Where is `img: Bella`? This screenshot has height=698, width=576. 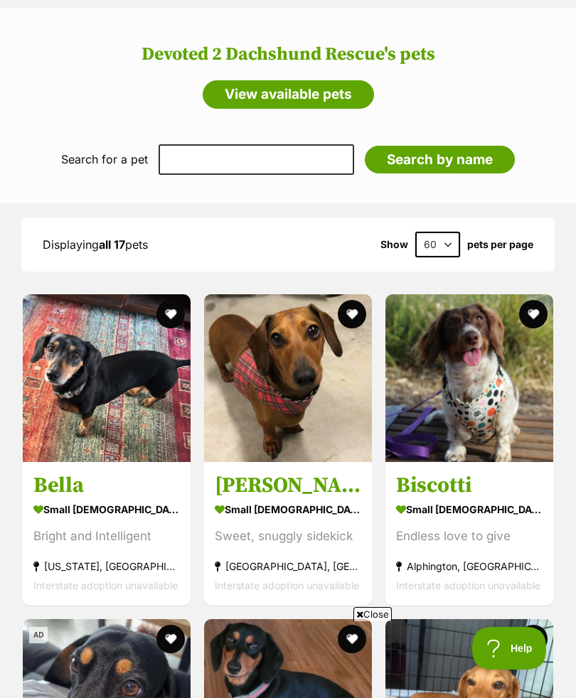 img: Bella is located at coordinates (107, 378).